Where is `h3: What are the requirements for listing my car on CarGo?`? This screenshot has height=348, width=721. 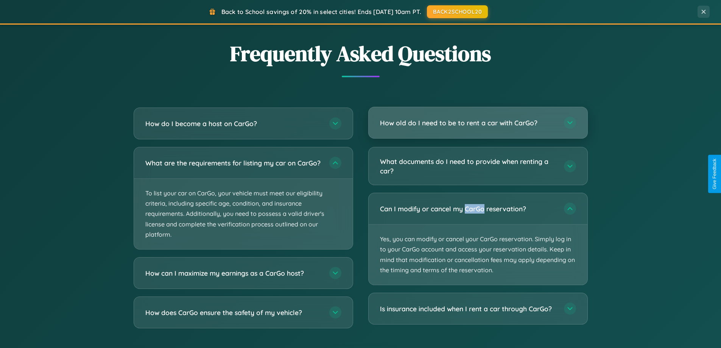 h3: What are the requirements for listing my car on CarGo? is located at coordinates (234, 163).